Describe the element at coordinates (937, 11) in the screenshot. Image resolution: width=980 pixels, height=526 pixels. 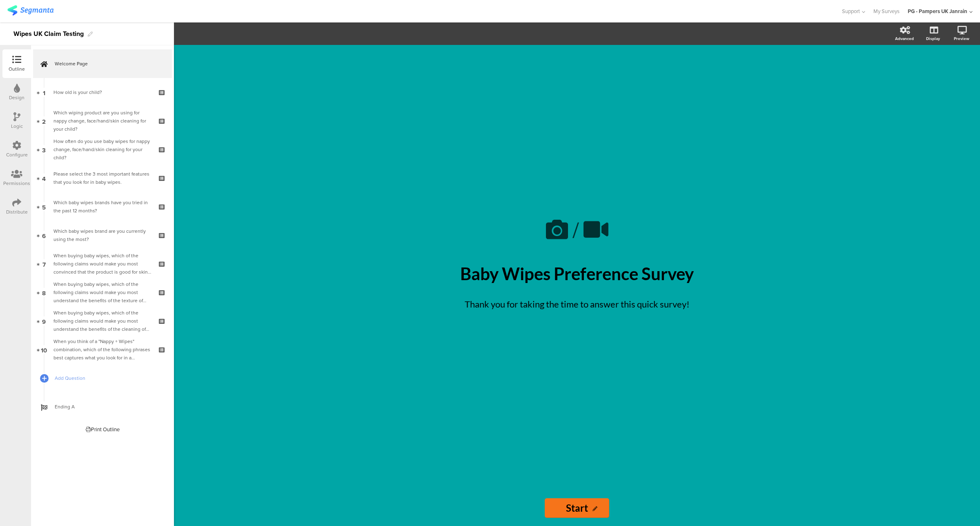
I see `div: PG - Pampers UK Janrain` at that location.